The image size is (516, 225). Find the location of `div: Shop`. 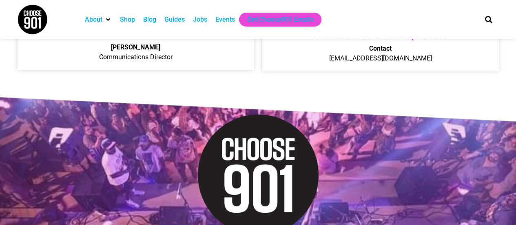

div: Shop is located at coordinates (127, 20).